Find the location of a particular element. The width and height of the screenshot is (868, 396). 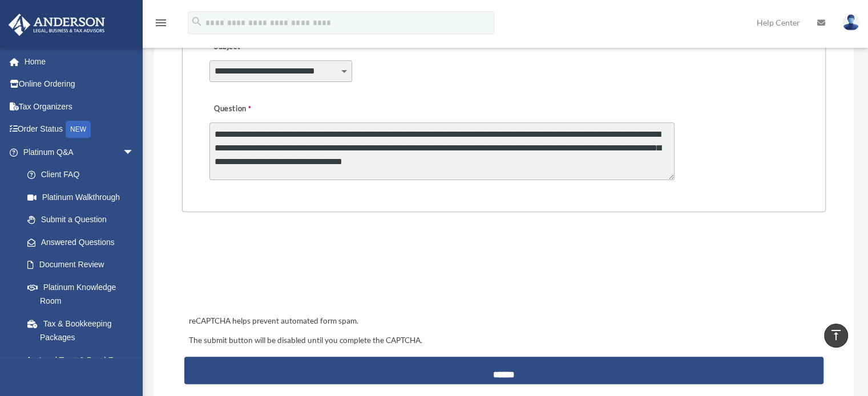

div: NEW is located at coordinates (78, 130).